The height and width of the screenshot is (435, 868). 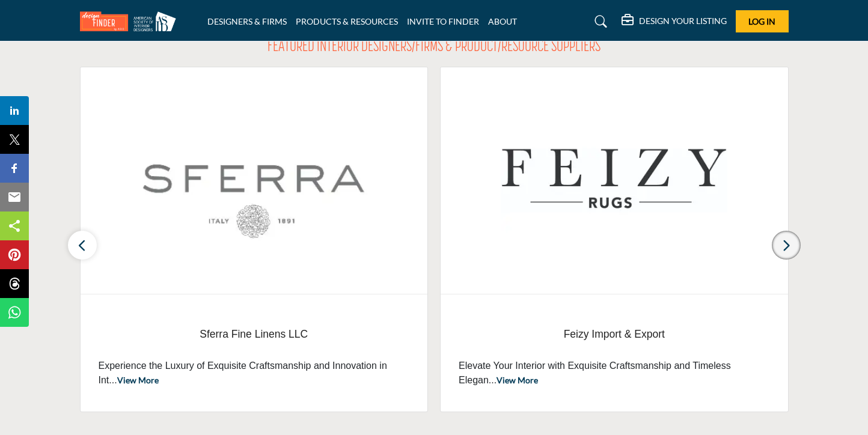 What do you see at coordinates (614, 374) in the screenshot?
I see `p: Elevate Your Interior with Exquisite Craftsmanship and Timeless Elegan...` at bounding box center [614, 374].